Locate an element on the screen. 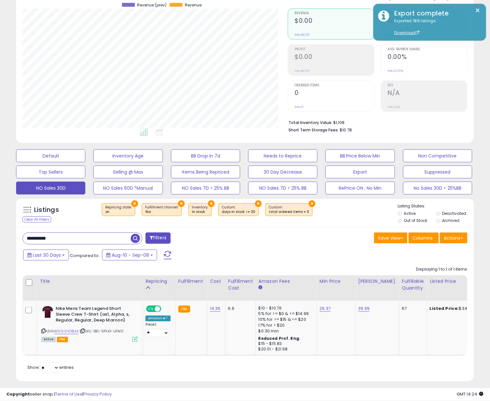 The width and height of the screenshot is (490, 401). span: Ordered Items is located at coordinates (335, 85).